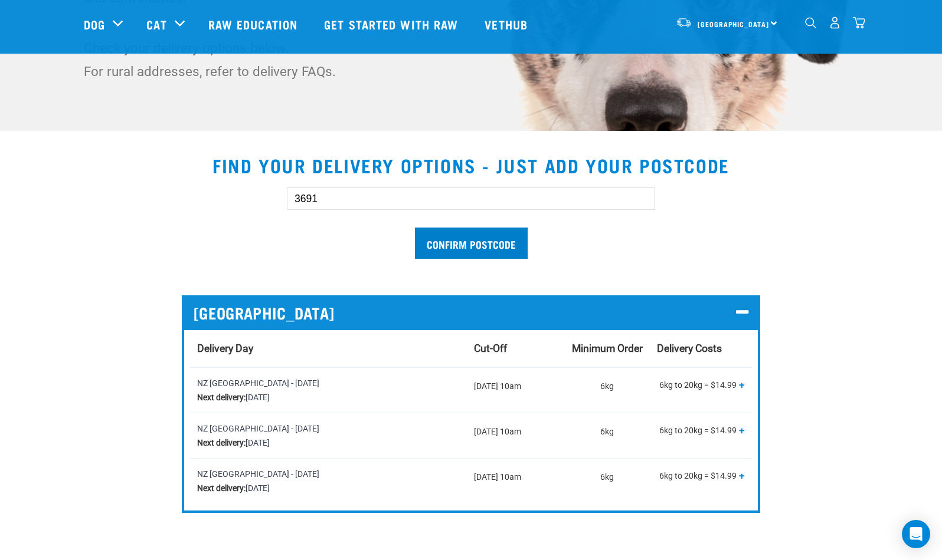  I want to click on th: Delivery Day, so click(328, 349).